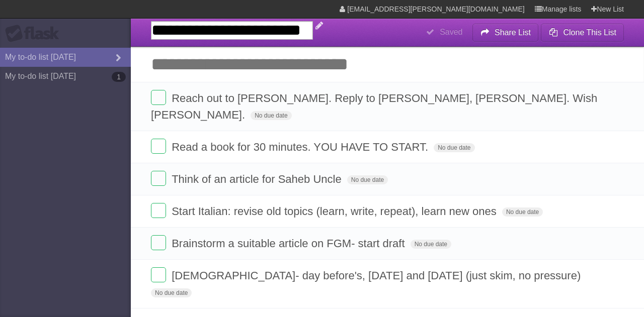 The image size is (644, 317). Describe the element at coordinates (35, 34) in the screenshot. I see `div: Flask` at that location.